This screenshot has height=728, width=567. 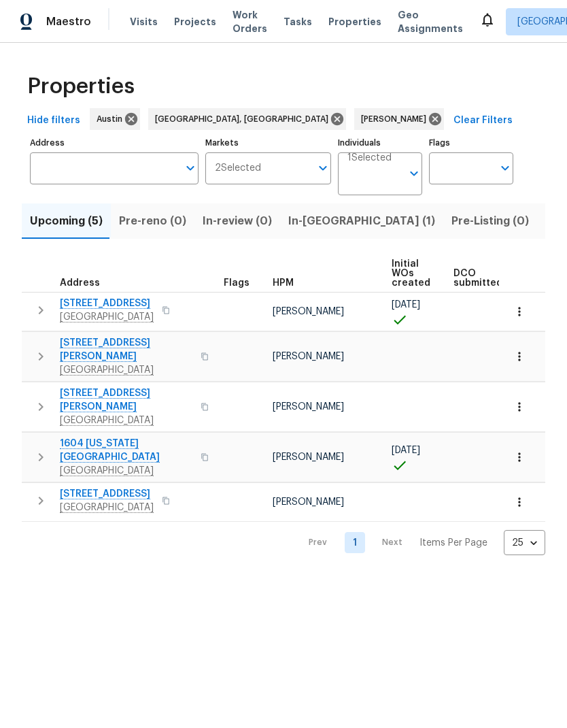 What do you see at coordinates (431, 22) in the screenshot?
I see `span: Geo Assignments` at bounding box center [431, 22].